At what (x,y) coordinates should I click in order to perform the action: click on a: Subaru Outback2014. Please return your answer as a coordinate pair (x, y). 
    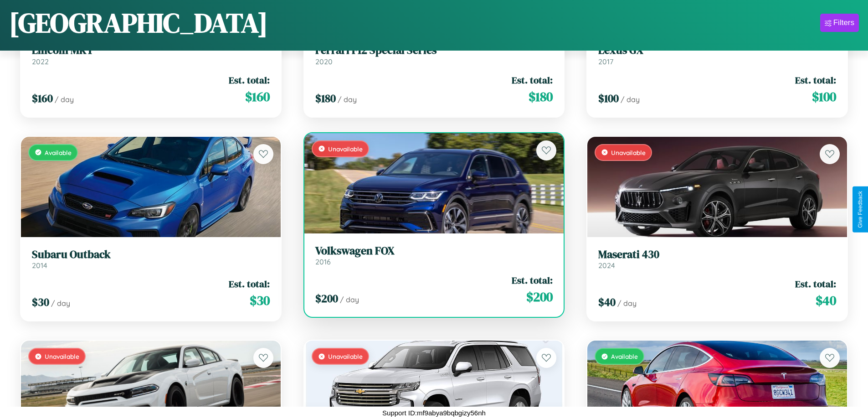
    Looking at the image, I should click on (151, 259).